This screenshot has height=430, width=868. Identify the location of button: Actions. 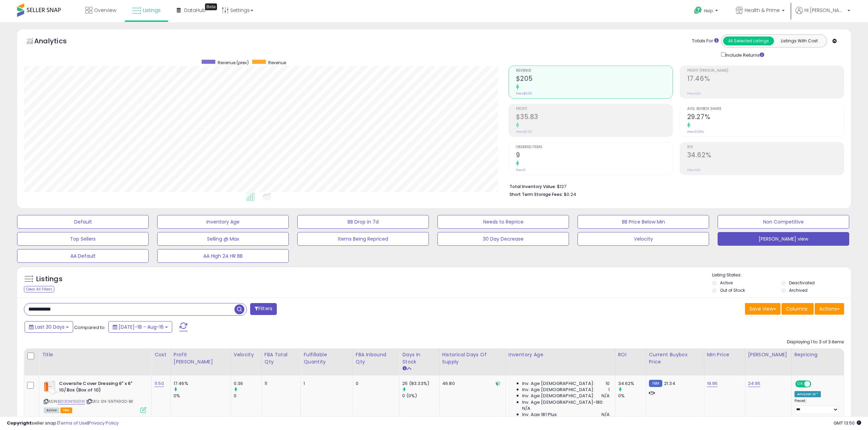
(830, 309).